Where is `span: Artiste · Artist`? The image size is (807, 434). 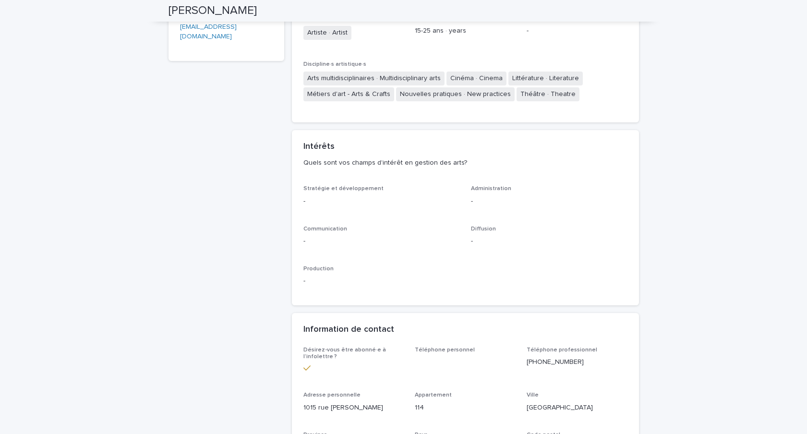 span: Artiste · Artist is located at coordinates (328, 33).